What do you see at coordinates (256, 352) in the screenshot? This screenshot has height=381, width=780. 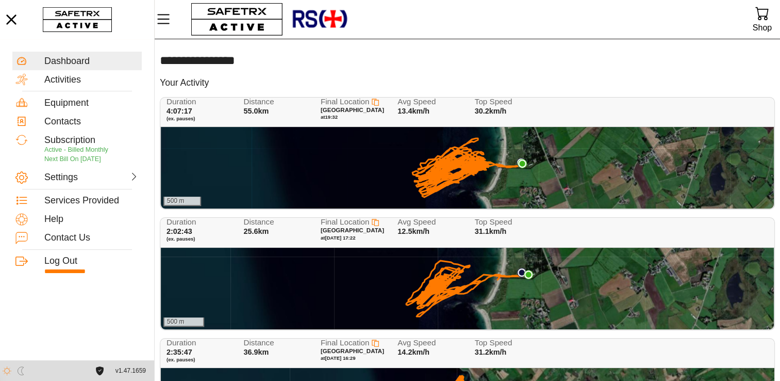 I see `span: 36.9km` at bounding box center [256, 352].